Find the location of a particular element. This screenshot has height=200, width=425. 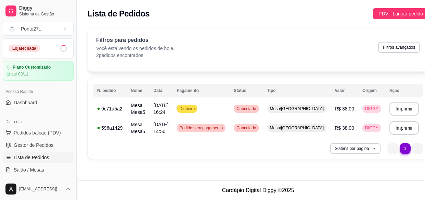

span: Dinheiro is located at coordinates (187, 108).